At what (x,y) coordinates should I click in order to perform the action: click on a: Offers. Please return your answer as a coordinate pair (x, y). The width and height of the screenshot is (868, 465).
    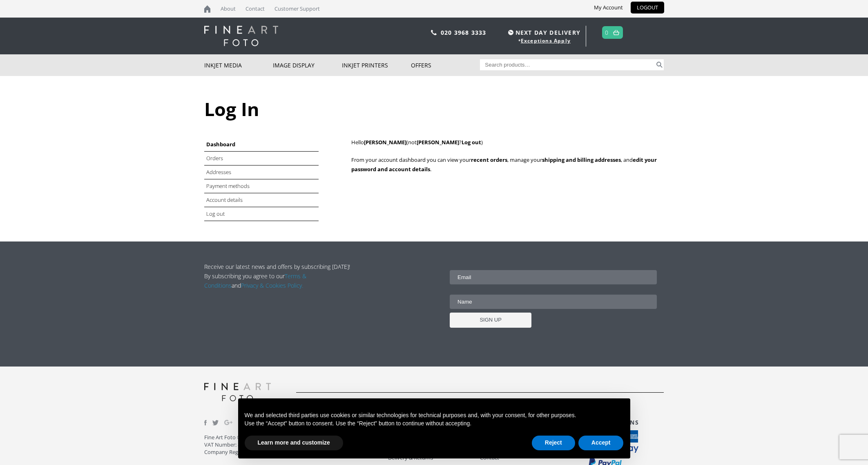
    Looking at the image, I should click on (445, 65).